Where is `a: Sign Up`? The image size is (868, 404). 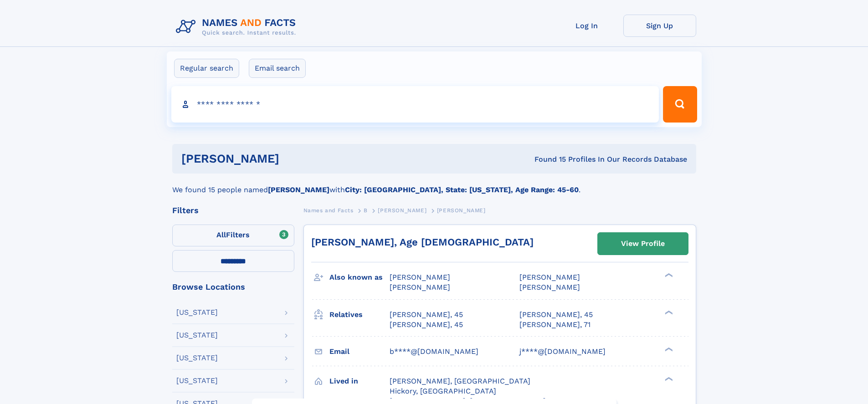
a: Sign Up is located at coordinates (660, 25).